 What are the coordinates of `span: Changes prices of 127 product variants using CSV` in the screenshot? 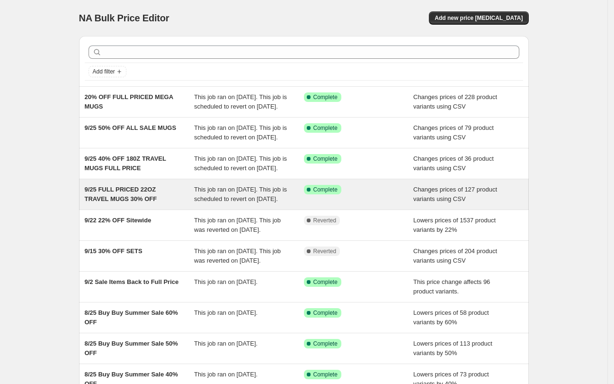 It's located at (455, 194).